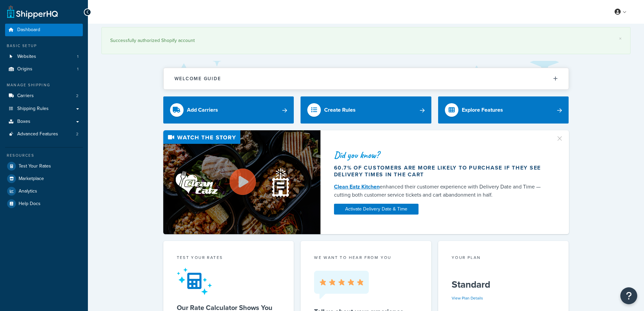  I want to click on span: Analytics, so click(28, 191).